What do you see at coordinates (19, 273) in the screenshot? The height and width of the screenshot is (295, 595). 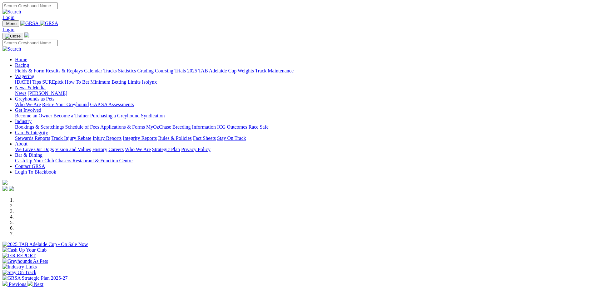 I see `img: Stay On Track` at bounding box center [19, 273].